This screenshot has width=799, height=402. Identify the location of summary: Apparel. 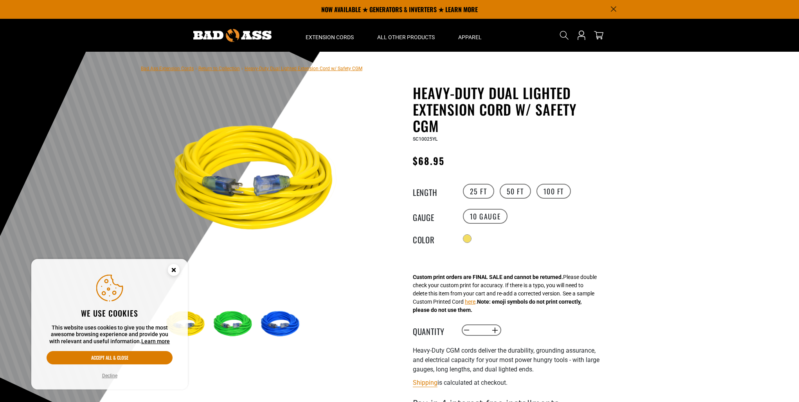
(470, 35).